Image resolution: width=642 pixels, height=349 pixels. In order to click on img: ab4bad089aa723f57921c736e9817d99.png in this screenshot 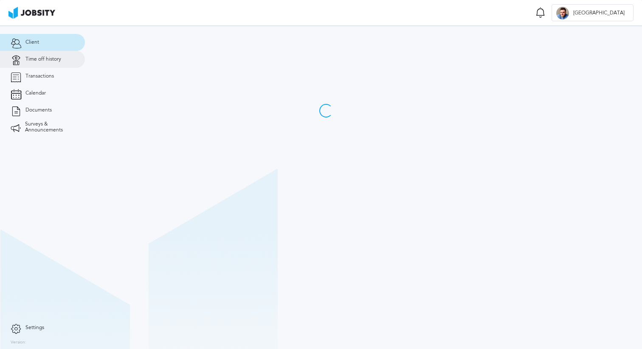, I will do `click(32, 13)`.